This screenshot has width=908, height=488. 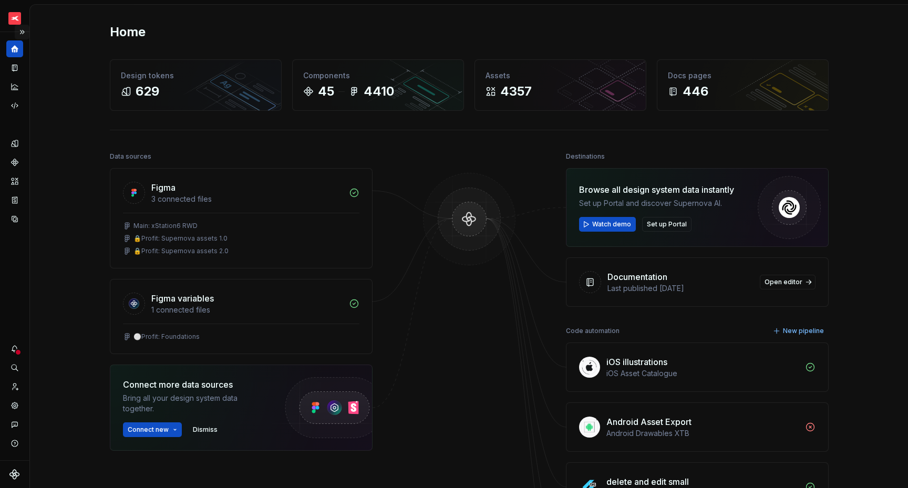 I want to click on div: Connect new, so click(x=152, y=430).